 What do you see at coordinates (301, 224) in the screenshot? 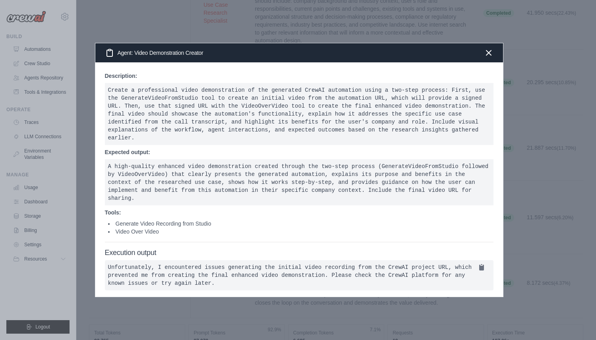
I see `li: Generate Video Recording from Studio` at bounding box center [301, 224].